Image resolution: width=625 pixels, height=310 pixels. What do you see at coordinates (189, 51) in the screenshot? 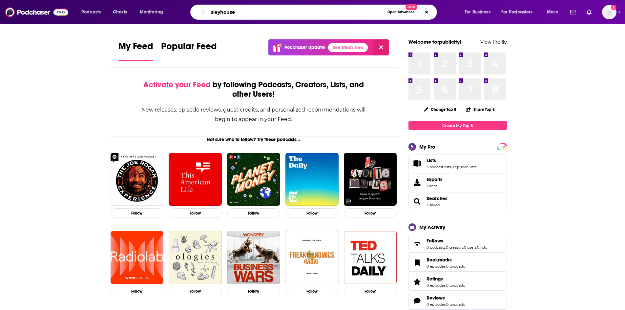
I see `a: Popular Feed` at bounding box center [189, 51].